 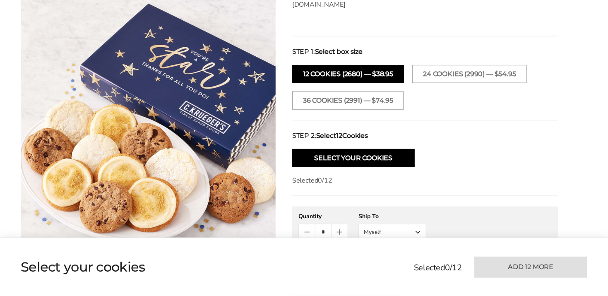 What do you see at coordinates (339, 232) in the screenshot?
I see `button: Count plus` at bounding box center [339, 232].